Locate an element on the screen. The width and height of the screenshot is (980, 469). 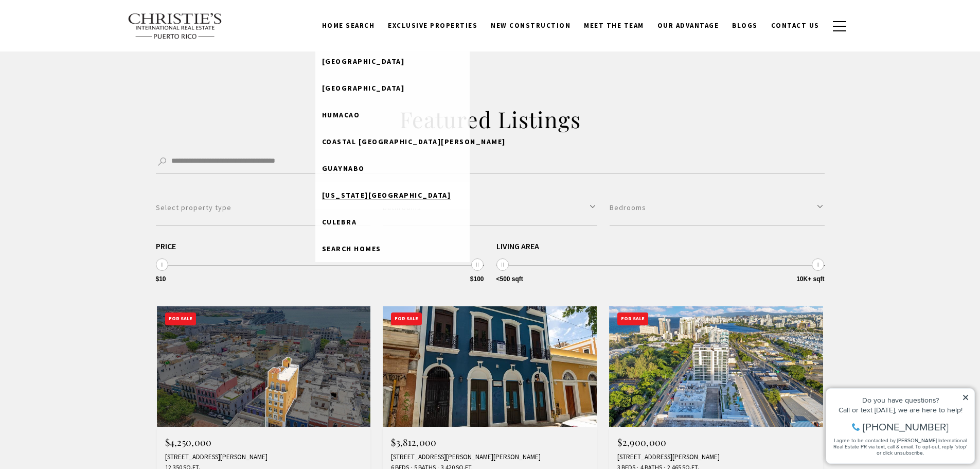
a: Dorado Beach is located at coordinates (392, 61).